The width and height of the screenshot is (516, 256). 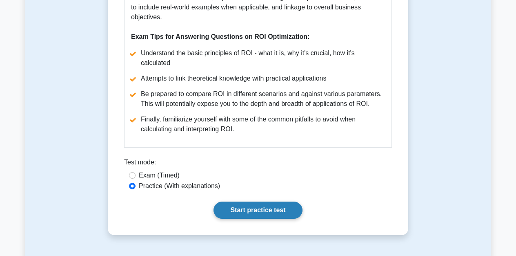 I want to click on label: Exam (Timed), so click(x=159, y=175).